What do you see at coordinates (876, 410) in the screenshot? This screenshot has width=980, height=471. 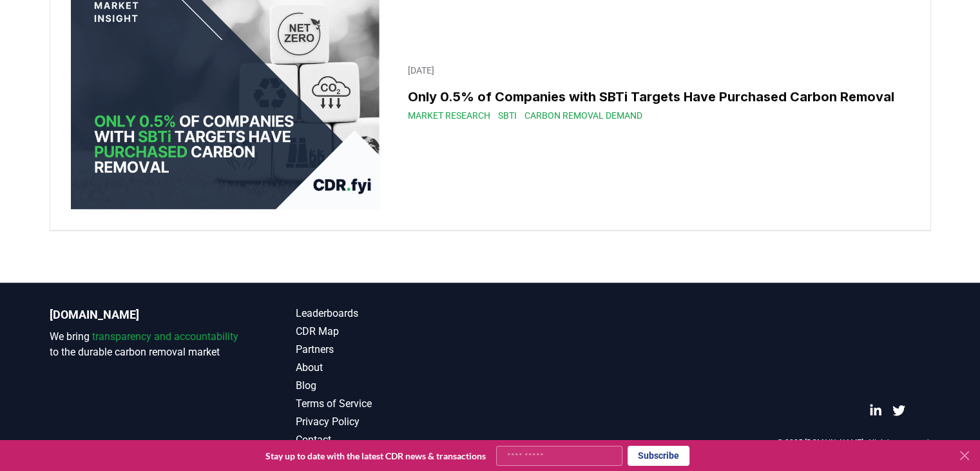 I see `a: LinkedIn` at bounding box center [876, 410].